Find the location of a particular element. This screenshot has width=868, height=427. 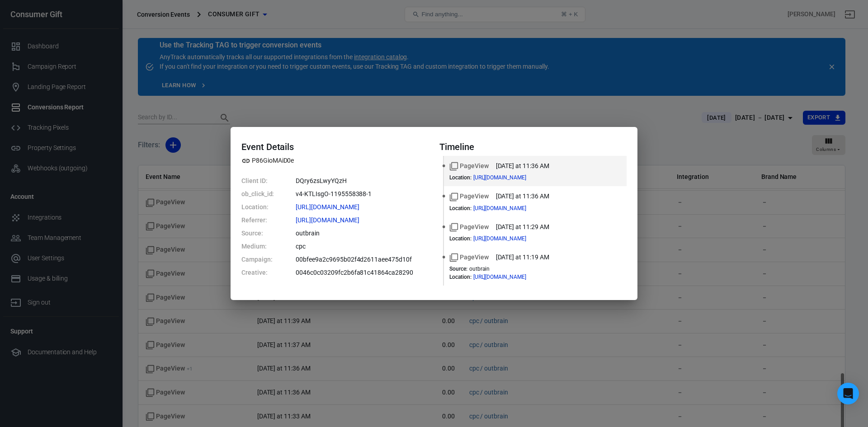

h4: Timeline is located at coordinates (533, 147).